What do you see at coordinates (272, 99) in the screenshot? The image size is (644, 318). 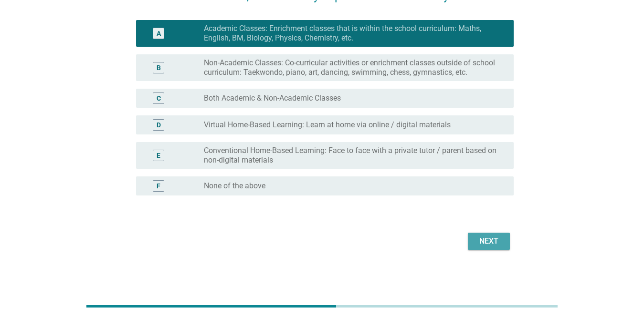 I see `label: Both Academic & Non-Academic Classes` at bounding box center [272, 99].